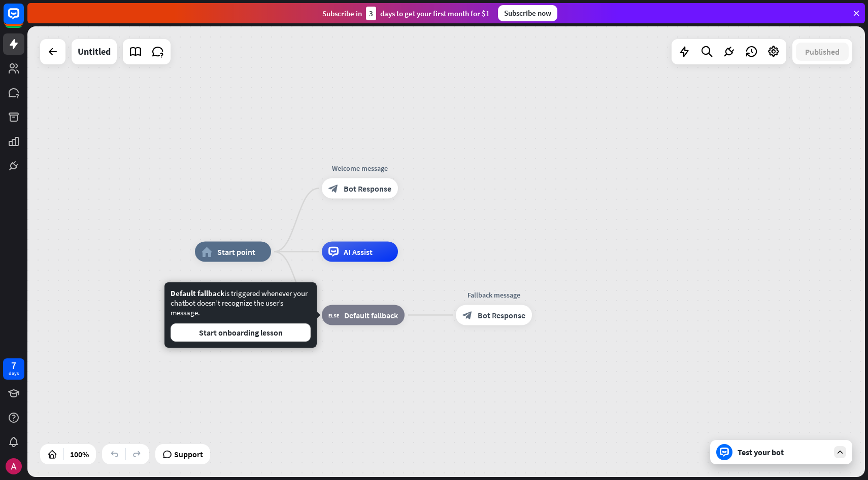 Image resolution: width=868 pixels, height=480 pixels. I want to click on button: Open LiveChat chat widget, so click(24, 19).